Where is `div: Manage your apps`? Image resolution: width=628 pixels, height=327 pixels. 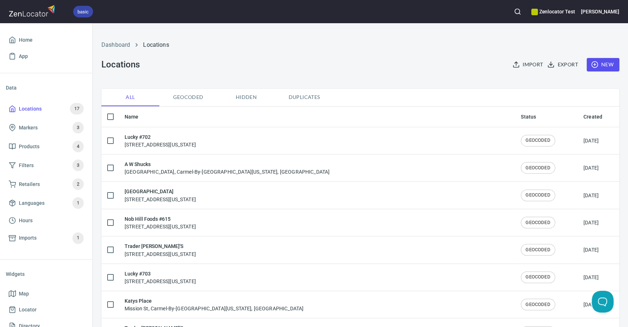
div: Manage your apps is located at coordinates (553, 12).